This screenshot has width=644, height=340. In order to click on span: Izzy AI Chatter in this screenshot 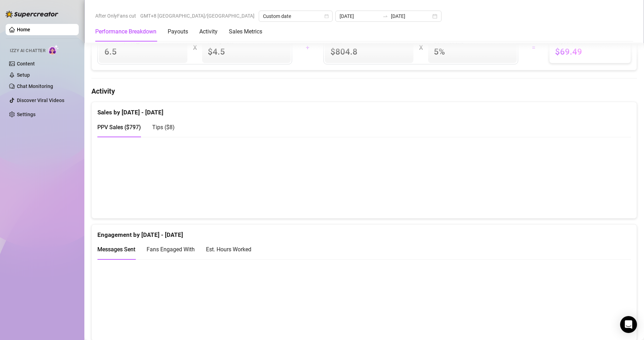, I will do `click(27, 51)`.